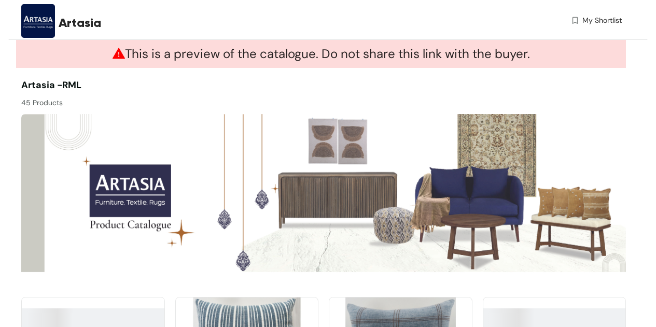 The height and width of the screenshot is (327, 656). Describe the element at coordinates (602, 20) in the screenshot. I see `span: My Shortlist` at that location.